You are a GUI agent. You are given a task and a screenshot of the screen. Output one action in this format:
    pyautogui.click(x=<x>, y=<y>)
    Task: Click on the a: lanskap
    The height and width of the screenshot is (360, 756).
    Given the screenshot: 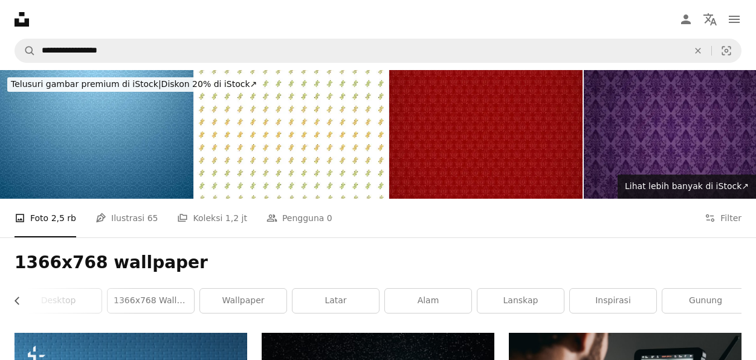 What is the action you would take?
    pyautogui.click(x=520, y=301)
    